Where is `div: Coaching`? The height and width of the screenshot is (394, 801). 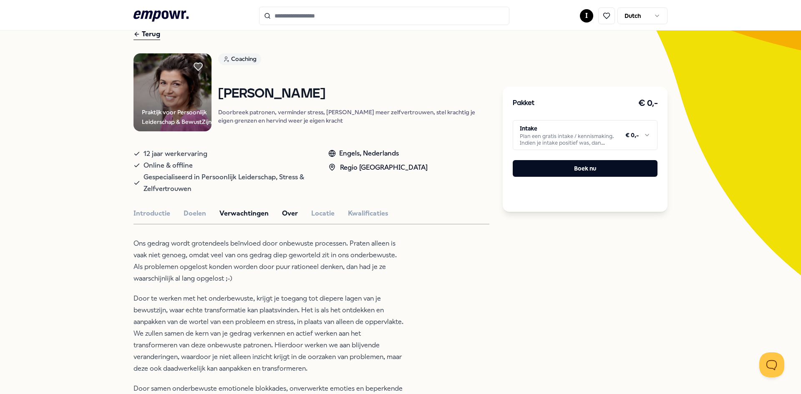
div: Coaching is located at coordinates (239, 59).